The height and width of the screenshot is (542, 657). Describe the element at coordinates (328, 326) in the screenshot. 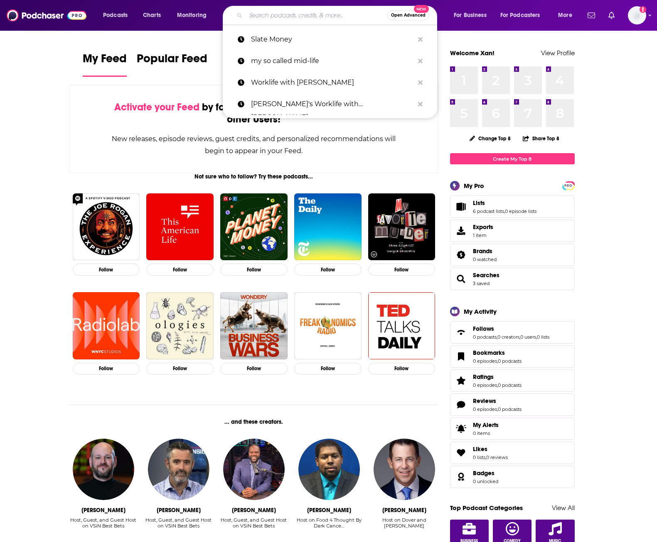

I see `a: Freakonomics Radio` at that location.